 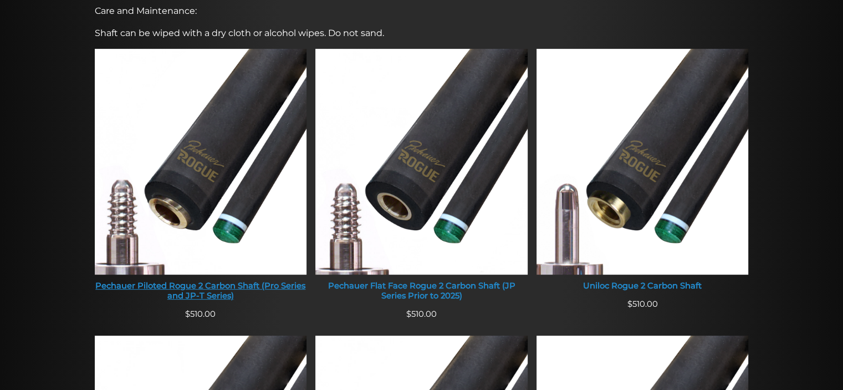 I want to click on div: Uniloc Rogue 2 Carbon Shaft, so click(x=642, y=286).